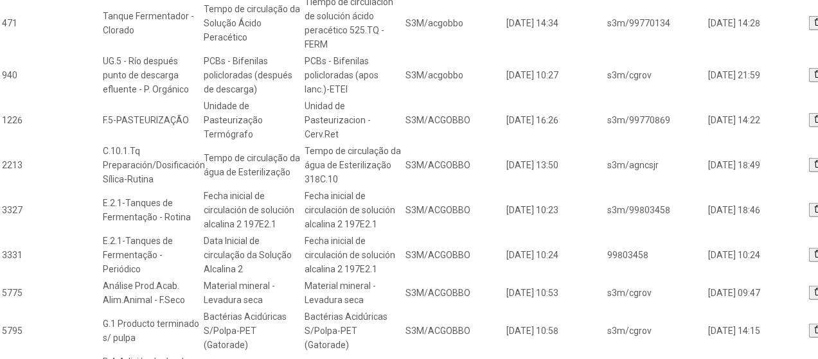  I want to click on td: Análise Prod.Acab. Alim.Animal - F.Seco, so click(152, 293).